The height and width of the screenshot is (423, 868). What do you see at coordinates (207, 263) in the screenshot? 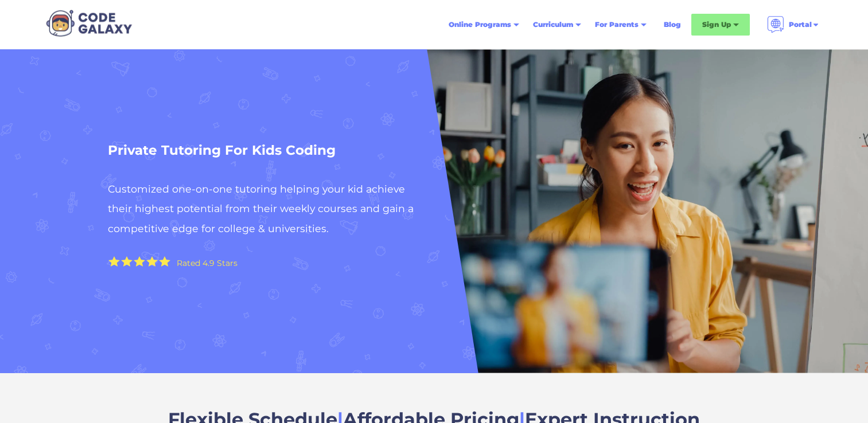
I see `div: Rated 4.9 Stars` at bounding box center [207, 263].